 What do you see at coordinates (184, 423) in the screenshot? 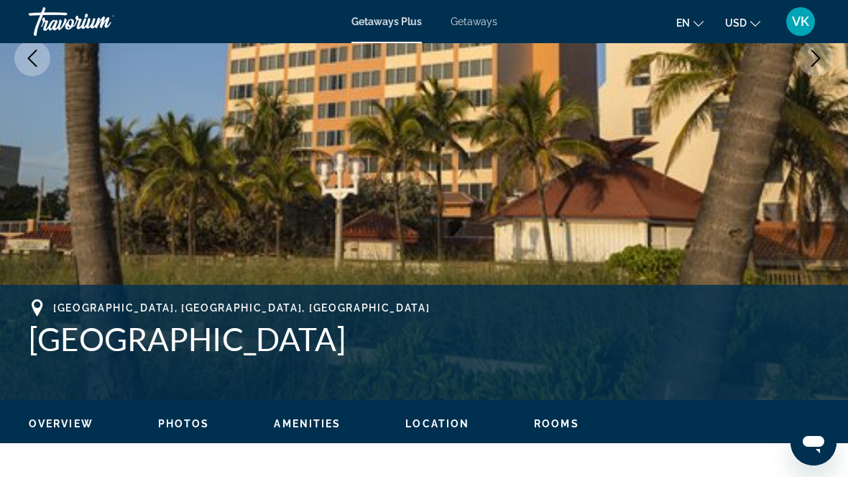
I see `span: Photos` at bounding box center [184, 423].